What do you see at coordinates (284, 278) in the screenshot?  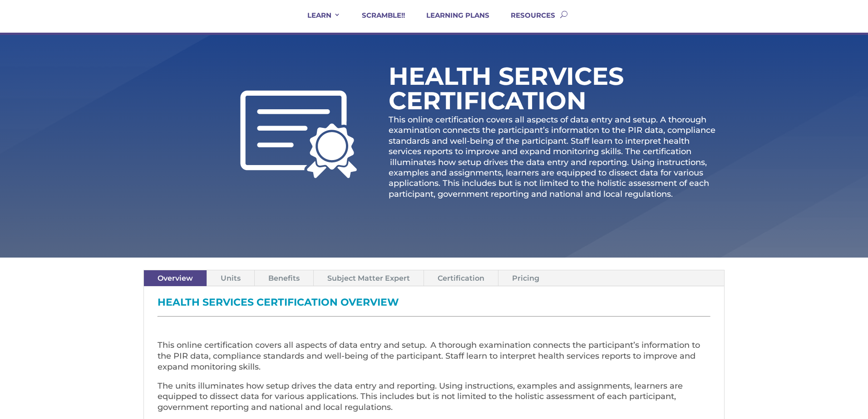 I see `a: Benefits` at bounding box center [284, 278].